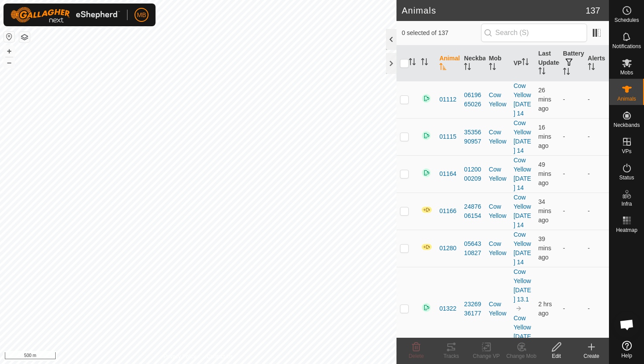 Image resolution: width=644 pixels, height=364 pixels. I want to click on span: 14 Oct 2025, 3:56 am, so click(545, 309).